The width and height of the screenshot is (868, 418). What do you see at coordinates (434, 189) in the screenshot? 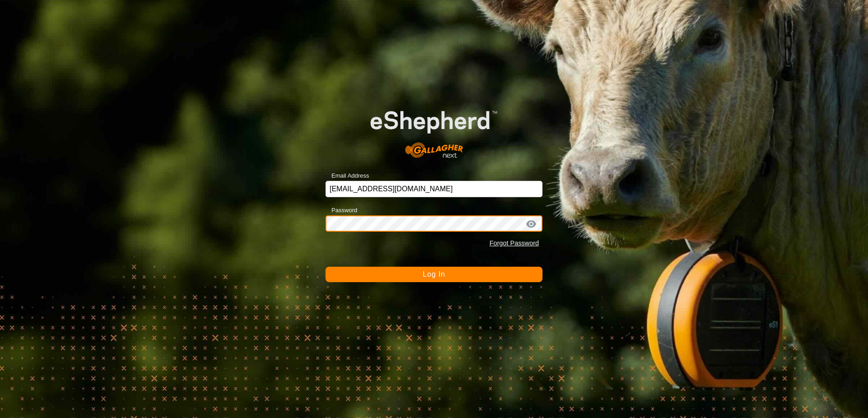
I see `input: Email Address` at bounding box center [434, 189].